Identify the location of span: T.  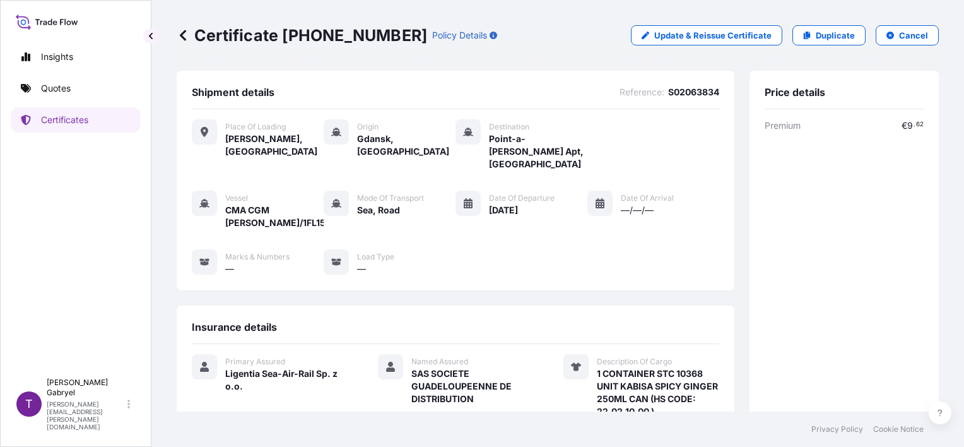
(29, 404).